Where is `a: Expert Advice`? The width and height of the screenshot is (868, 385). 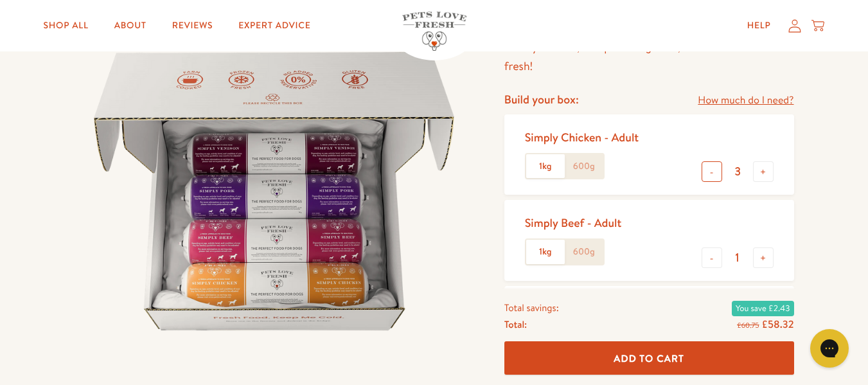
a: Expert Advice is located at coordinates (274, 26).